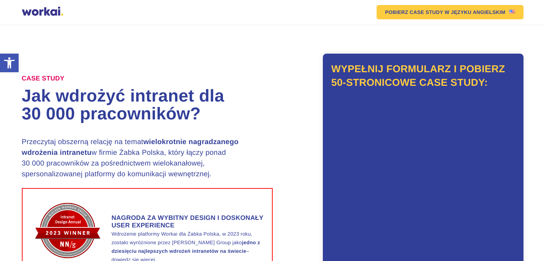 The height and width of the screenshot is (261, 545). Describe the element at coordinates (512, 11) in the screenshot. I see `img: US flag` at that location.